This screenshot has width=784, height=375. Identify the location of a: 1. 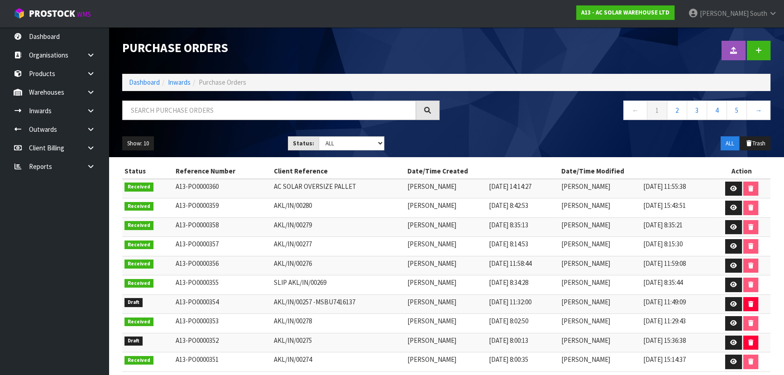
(657, 110).